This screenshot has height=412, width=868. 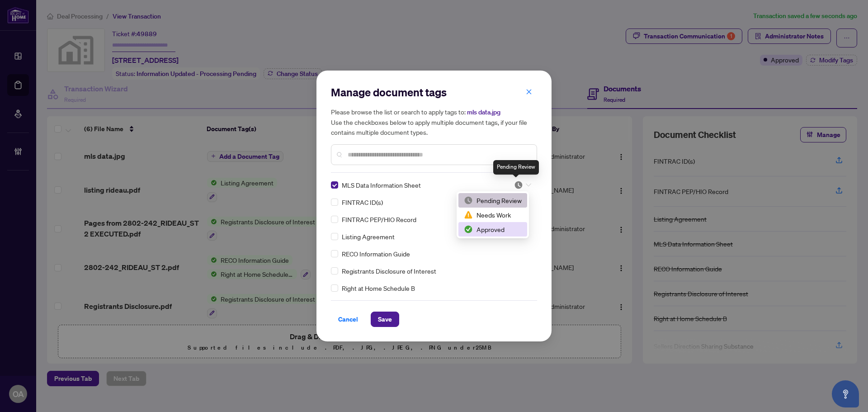 What do you see at coordinates (434, 122) in the screenshot?
I see `h5: Please browse the list or search to apply tags to: Use the checkboxes below to apply multiple doc...` at bounding box center [434, 122].